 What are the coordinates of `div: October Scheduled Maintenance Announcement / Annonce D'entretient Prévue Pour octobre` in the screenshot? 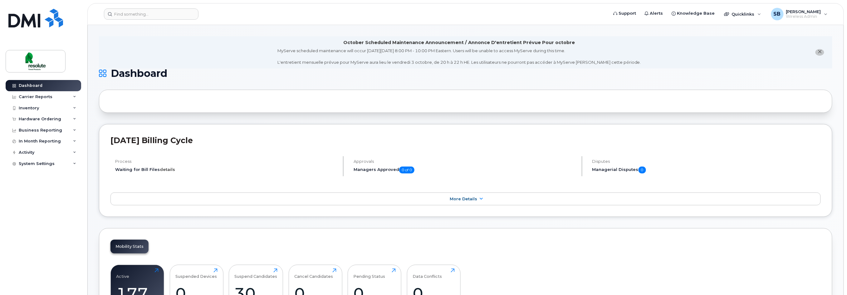 It's located at (459, 42).